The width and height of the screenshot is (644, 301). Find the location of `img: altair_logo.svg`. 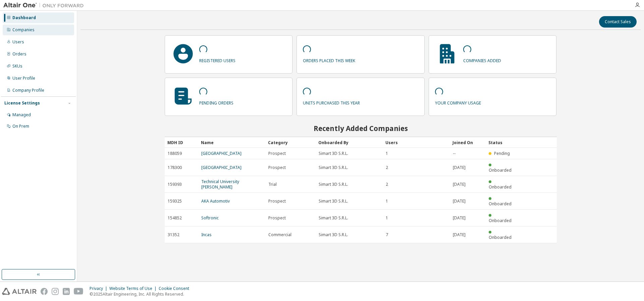

img: altair_logo.svg is located at coordinates (19, 291).